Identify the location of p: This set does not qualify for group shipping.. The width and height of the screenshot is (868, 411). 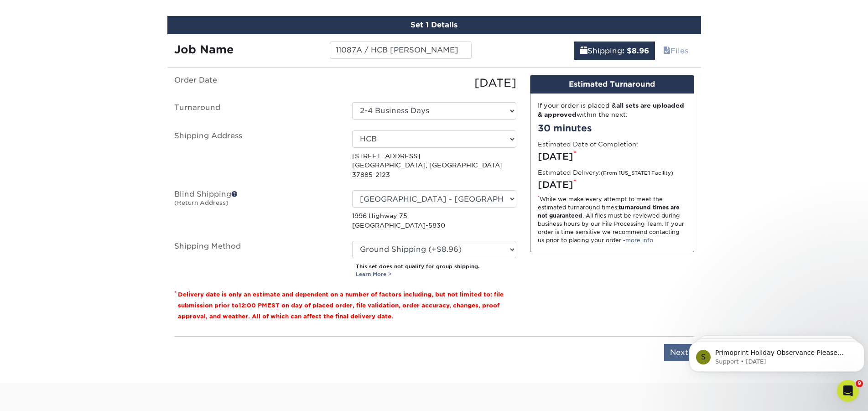
(436, 270).